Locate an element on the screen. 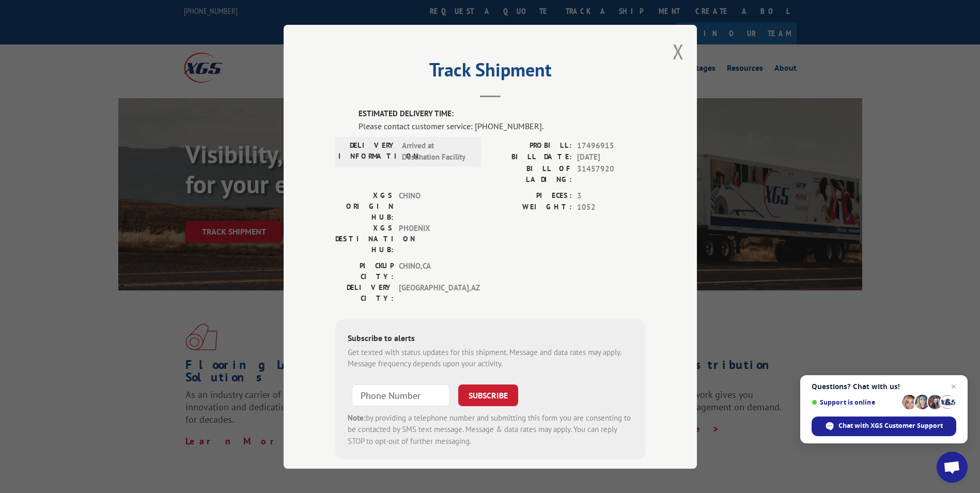 This screenshot has width=980, height=493. label: PIECES: is located at coordinates (531, 195).